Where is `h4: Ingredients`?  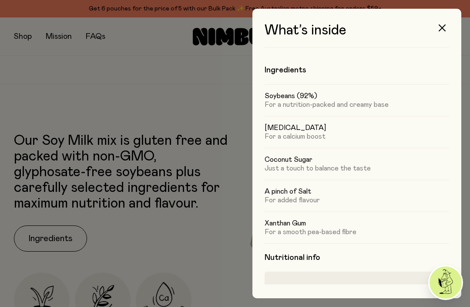 h4: Ingredients is located at coordinates (357, 70).